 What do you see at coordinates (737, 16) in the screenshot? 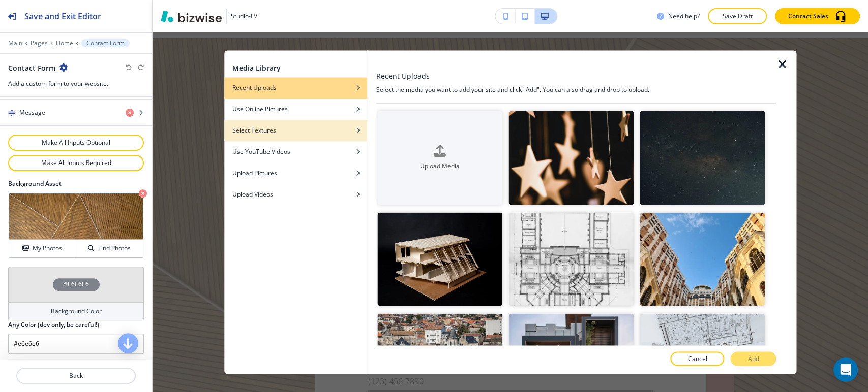
I see `p: Save Draft` at bounding box center [737, 16].